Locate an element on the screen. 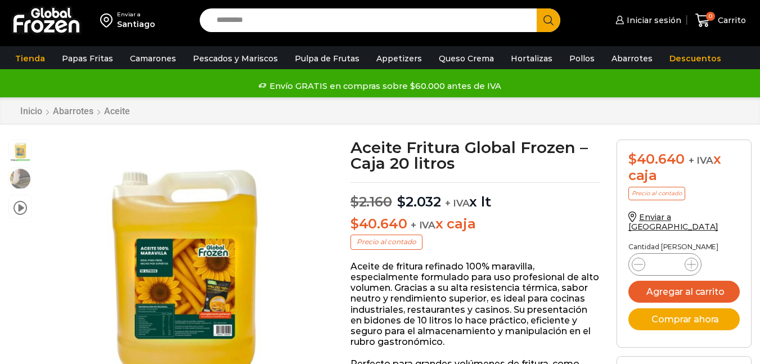  span: 0 is located at coordinates (711, 16).